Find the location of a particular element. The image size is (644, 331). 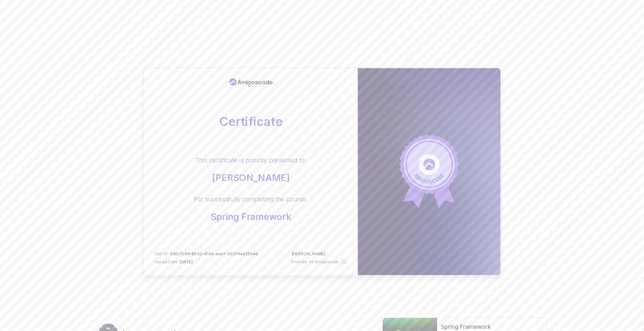

p: Spring Framework is located at coordinates (250, 216).